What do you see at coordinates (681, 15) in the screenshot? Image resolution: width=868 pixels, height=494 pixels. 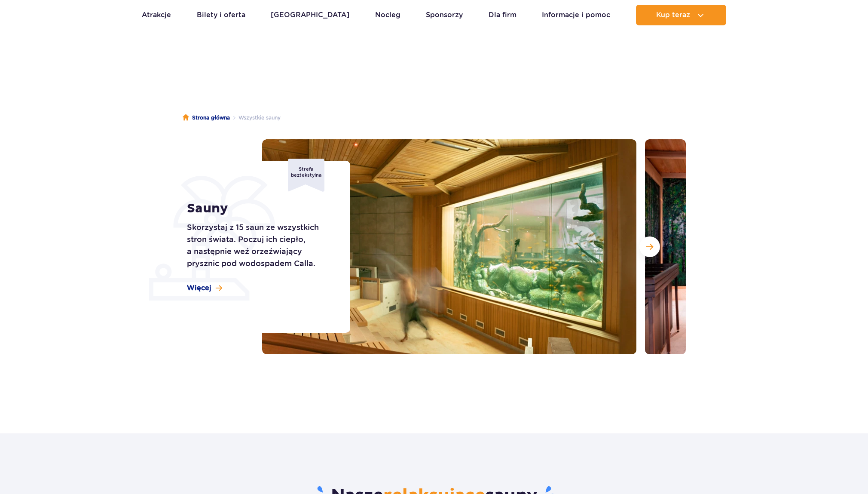 I see `button: Kup teraz` at bounding box center [681, 15].